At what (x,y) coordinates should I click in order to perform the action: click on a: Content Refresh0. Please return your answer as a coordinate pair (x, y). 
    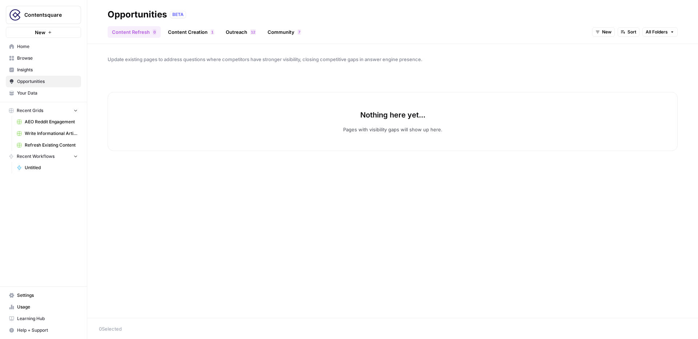
    Looking at the image, I should click on (134, 32).